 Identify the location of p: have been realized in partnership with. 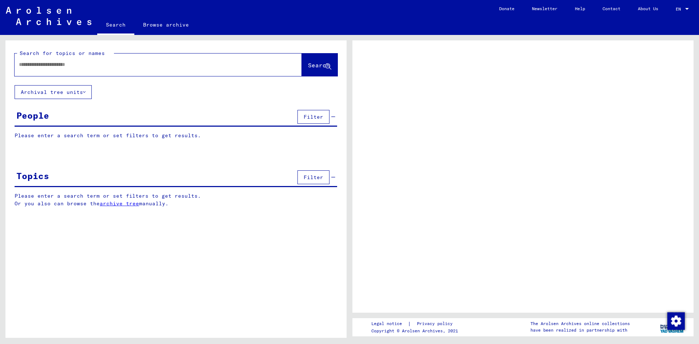
(580, 330).